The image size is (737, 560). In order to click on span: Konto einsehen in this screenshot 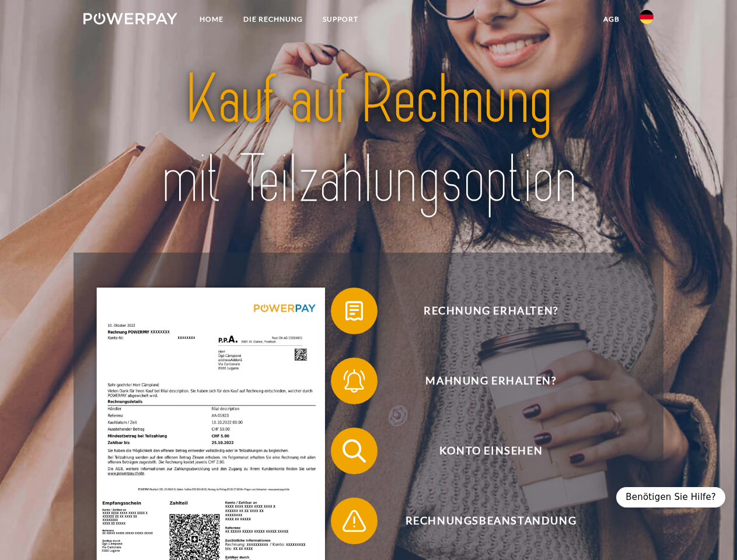, I will do `click(491, 451)`.